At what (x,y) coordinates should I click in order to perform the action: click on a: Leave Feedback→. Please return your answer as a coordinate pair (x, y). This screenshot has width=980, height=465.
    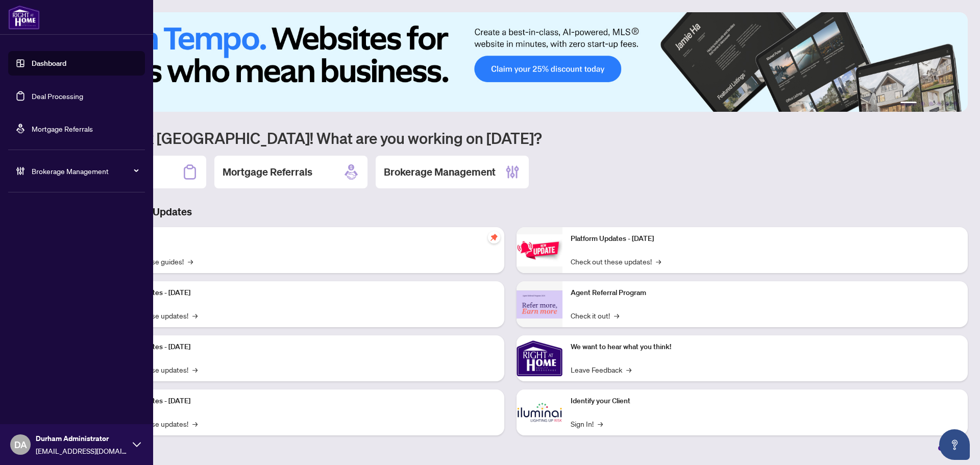
    Looking at the image, I should click on (601, 370).